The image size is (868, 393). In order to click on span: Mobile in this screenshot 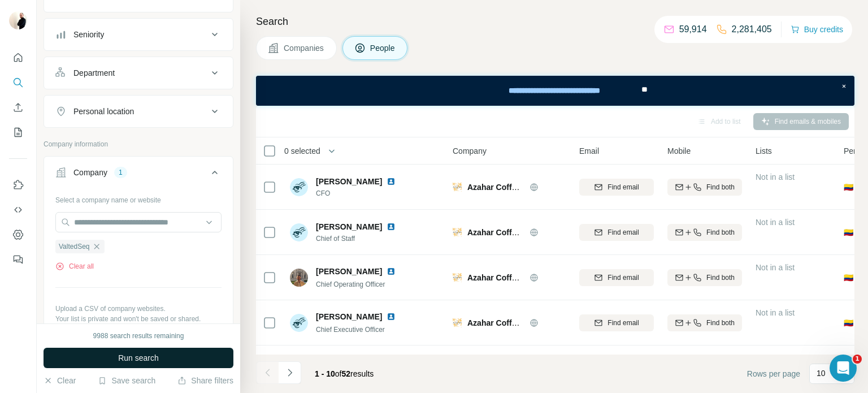, I will do `click(678, 151)`.